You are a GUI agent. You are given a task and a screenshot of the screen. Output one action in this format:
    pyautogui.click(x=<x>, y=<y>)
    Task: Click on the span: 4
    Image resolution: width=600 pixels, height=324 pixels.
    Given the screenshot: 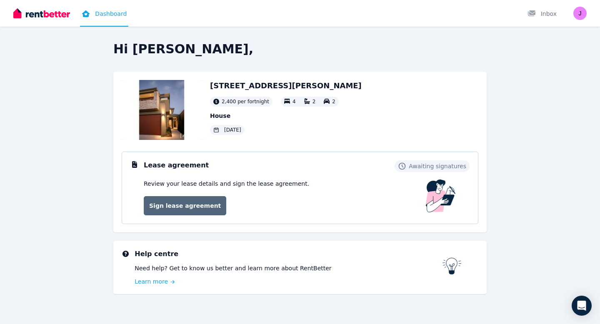 What is the action you would take?
    pyautogui.click(x=294, y=102)
    